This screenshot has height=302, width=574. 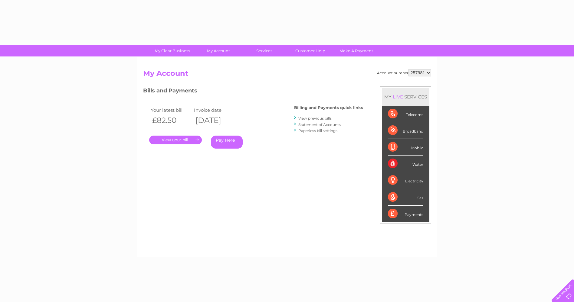 I want to click on a: Customer Help, so click(x=310, y=51).